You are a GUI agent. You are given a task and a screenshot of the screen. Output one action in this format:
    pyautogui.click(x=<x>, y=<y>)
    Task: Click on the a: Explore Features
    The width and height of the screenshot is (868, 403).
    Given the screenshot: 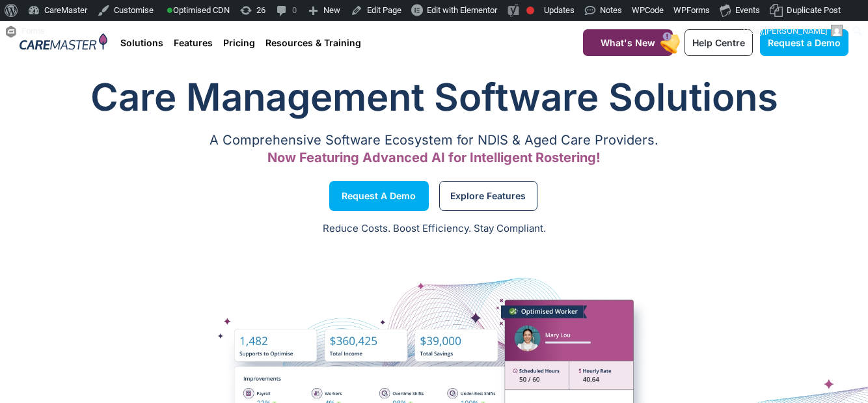 What is the action you would take?
    pyautogui.click(x=488, y=196)
    